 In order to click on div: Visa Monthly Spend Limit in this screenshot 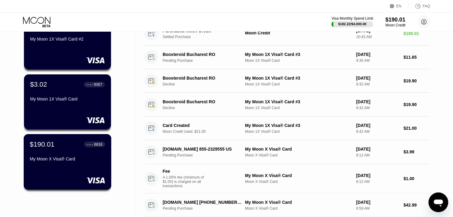, I will do `click(352, 18)`.